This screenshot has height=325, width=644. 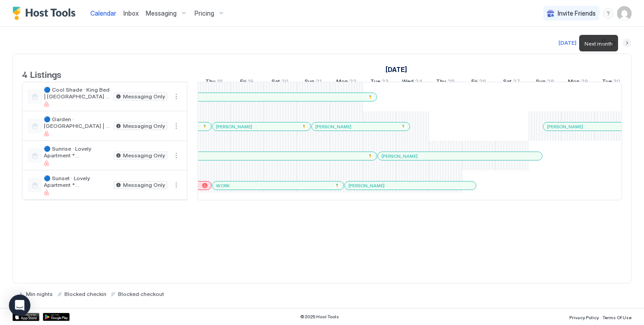 What do you see at coordinates (584, 317) in the screenshot?
I see `span: Privacy Policy` at bounding box center [584, 317].